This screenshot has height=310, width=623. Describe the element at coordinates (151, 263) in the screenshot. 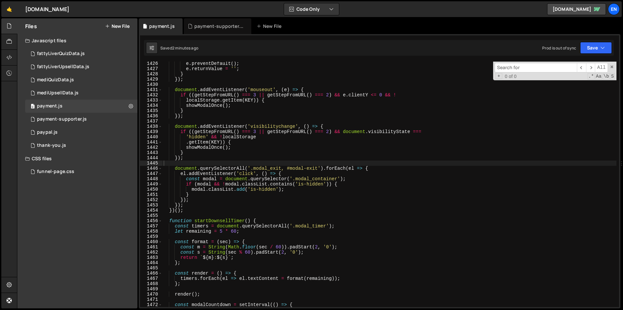

I see `div: 1464` at that location.